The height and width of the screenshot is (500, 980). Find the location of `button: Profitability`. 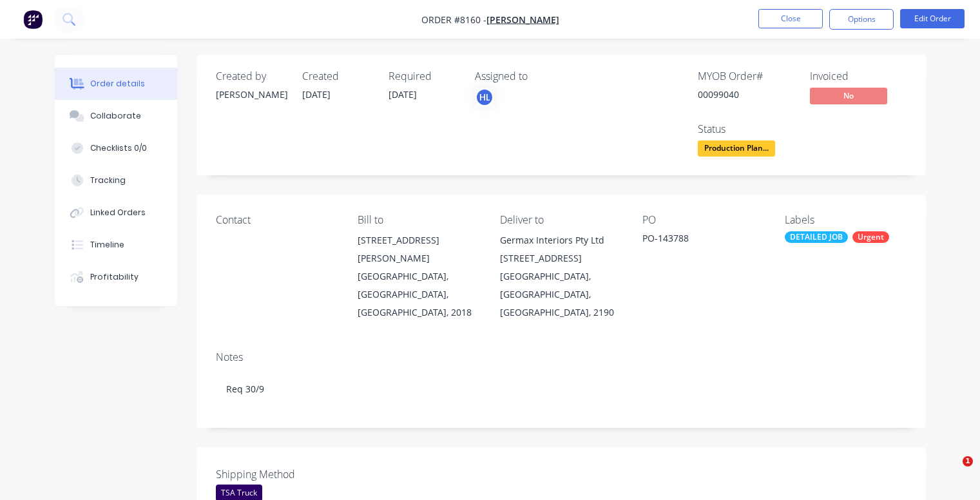

button: Profitability is located at coordinates (116, 277).